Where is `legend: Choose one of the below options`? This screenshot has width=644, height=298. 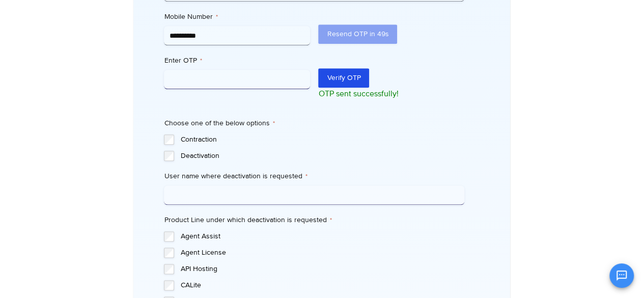
legend: Choose one of the below options is located at coordinates (219, 123).